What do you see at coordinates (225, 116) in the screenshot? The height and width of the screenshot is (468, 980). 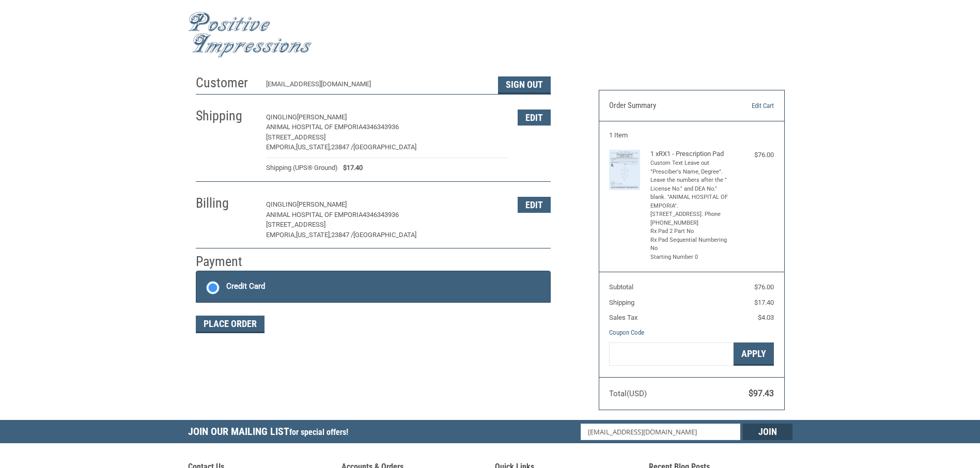 I see `h2: Shipping` at bounding box center [225, 116].